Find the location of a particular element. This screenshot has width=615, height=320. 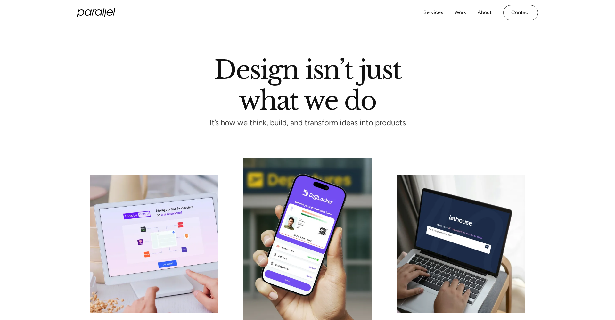

h1: Design isn’t just what we do is located at coordinates (307, 84).